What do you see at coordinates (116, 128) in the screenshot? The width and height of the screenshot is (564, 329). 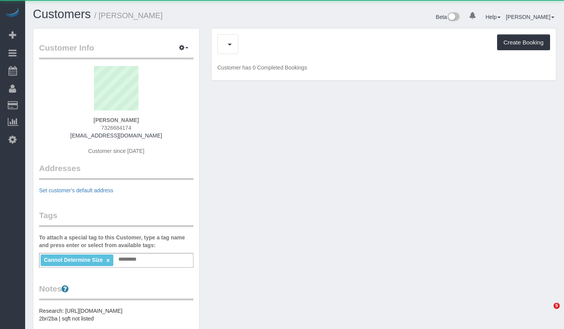 I see `span: 7326684174` at bounding box center [116, 128].